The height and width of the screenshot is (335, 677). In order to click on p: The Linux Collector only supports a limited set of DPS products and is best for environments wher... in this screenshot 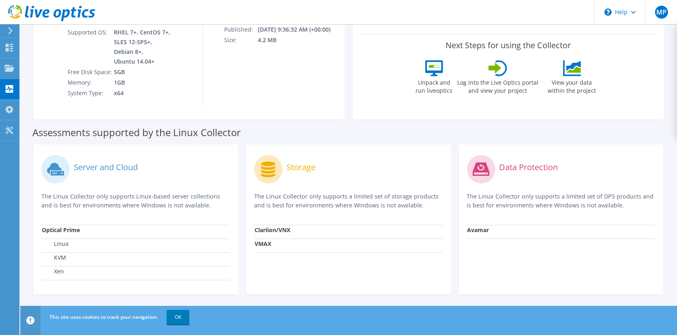, I will do `click(561, 201)`.